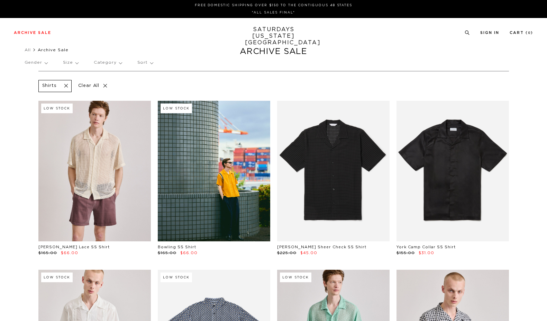  Describe the element at coordinates (529, 33) in the screenshot. I see `small: 0` at that location.